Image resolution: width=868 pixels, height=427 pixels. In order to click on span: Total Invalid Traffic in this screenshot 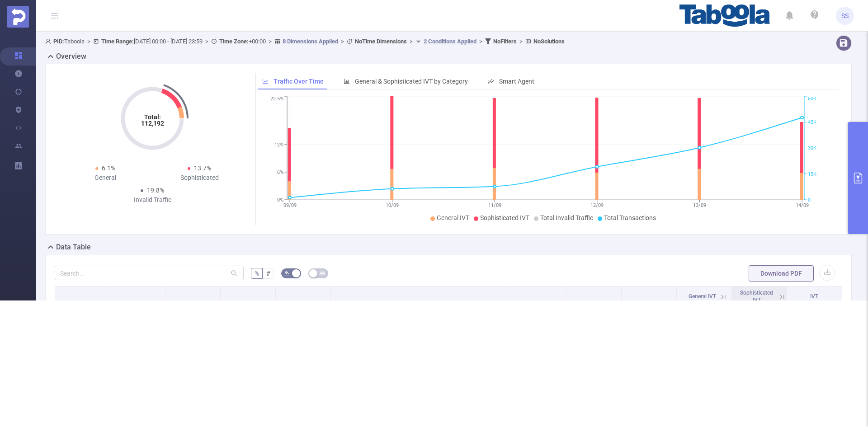, I will do `click(566, 218)`.